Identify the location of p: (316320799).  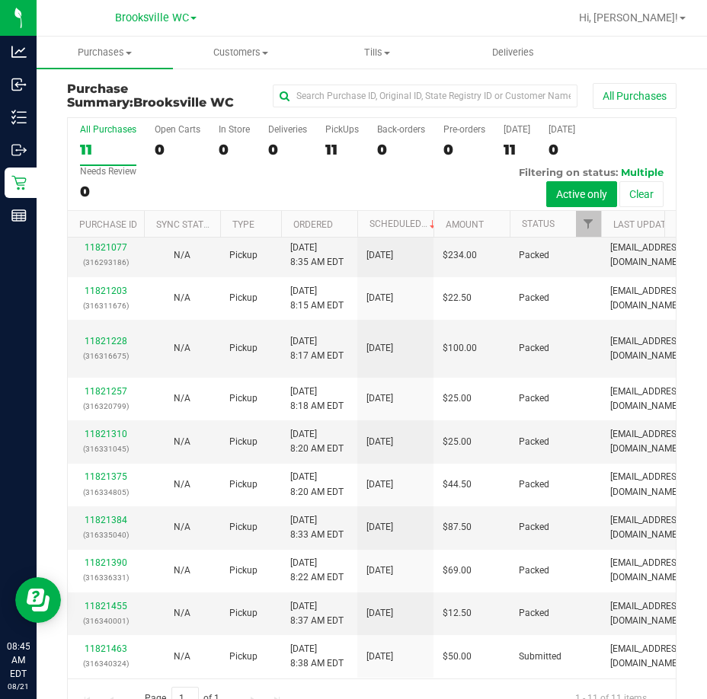
(106, 406).